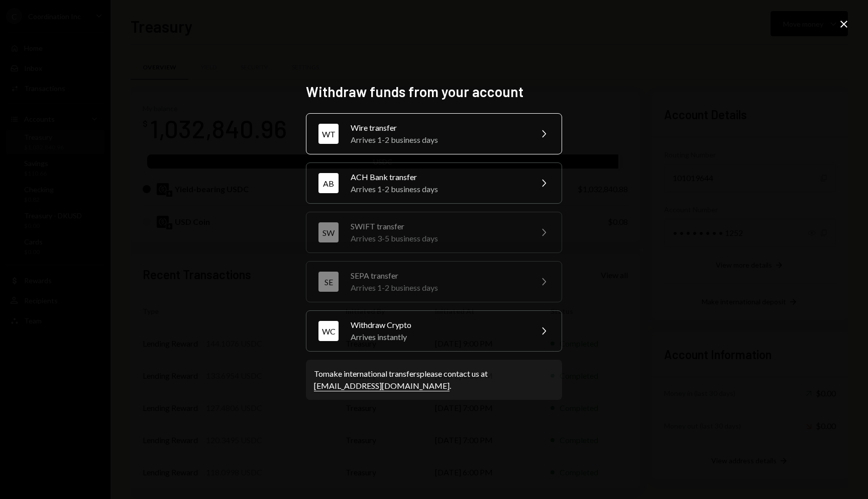  I want to click on button: SESEPA transferArrives 1-2 business days, so click(434, 282).